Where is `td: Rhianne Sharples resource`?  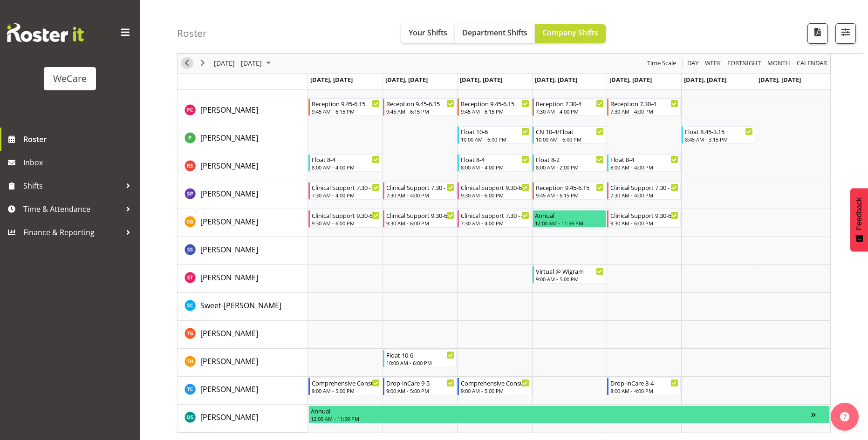 td: Rhianne Sharples resource is located at coordinates (243, 167).